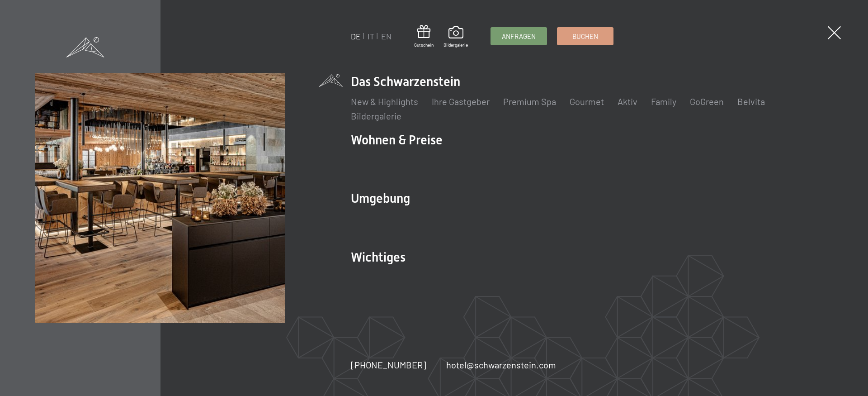 This screenshot has width=868, height=396. What do you see at coordinates (585, 36) in the screenshot?
I see `a: Buchen` at bounding box center [585, 36].